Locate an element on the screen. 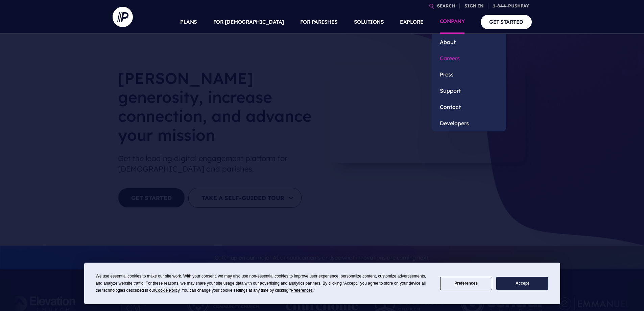 Image resolution: width=644 pixels, height=311 pixels. a: SOLUTIONS is located at coordinates (369, 22).